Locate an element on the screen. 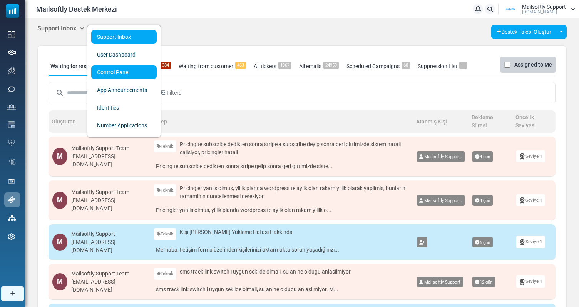 This screenshot has width=579, height=307. a: Support Inbox is located at coordinates (124, 37).